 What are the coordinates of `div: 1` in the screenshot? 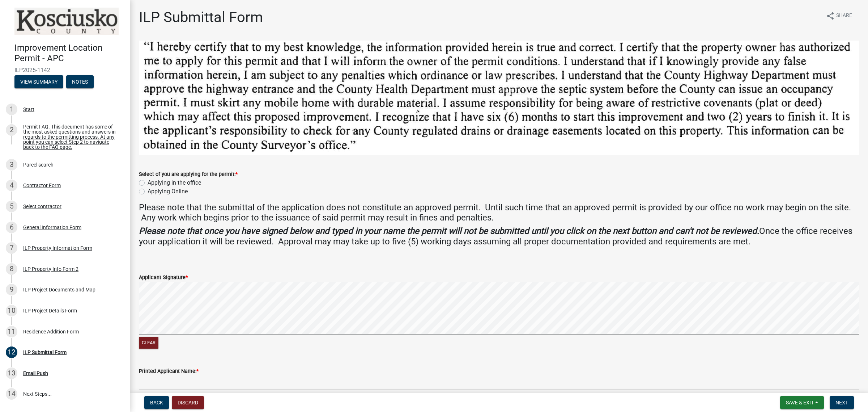 It's located at (12, 109).